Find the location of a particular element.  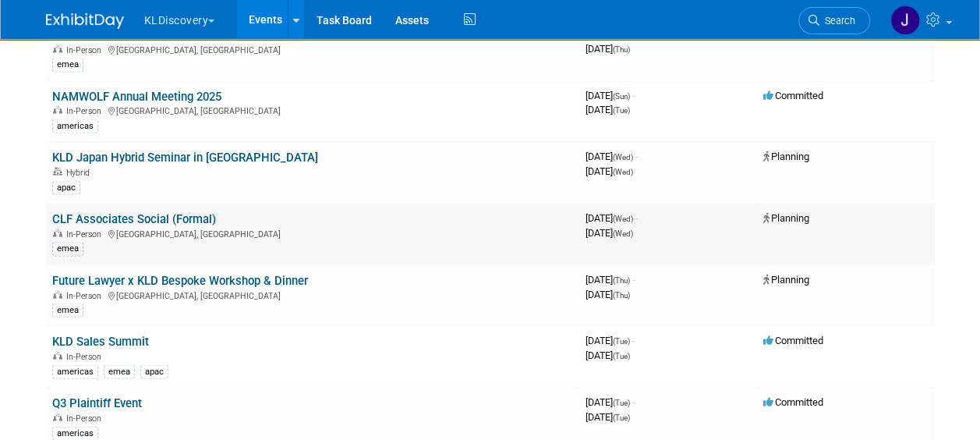

a: Search is located at coordinates (834, 20).